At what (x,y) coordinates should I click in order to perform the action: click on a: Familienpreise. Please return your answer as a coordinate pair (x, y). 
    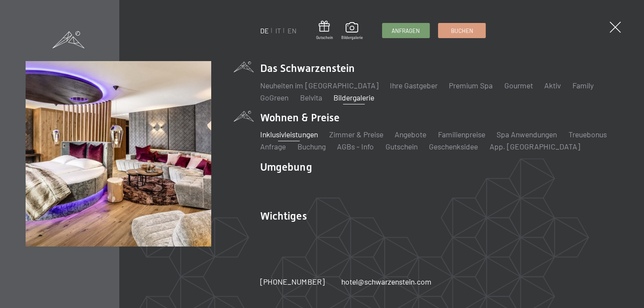
    Looking at the image, I should click on (462, 135).